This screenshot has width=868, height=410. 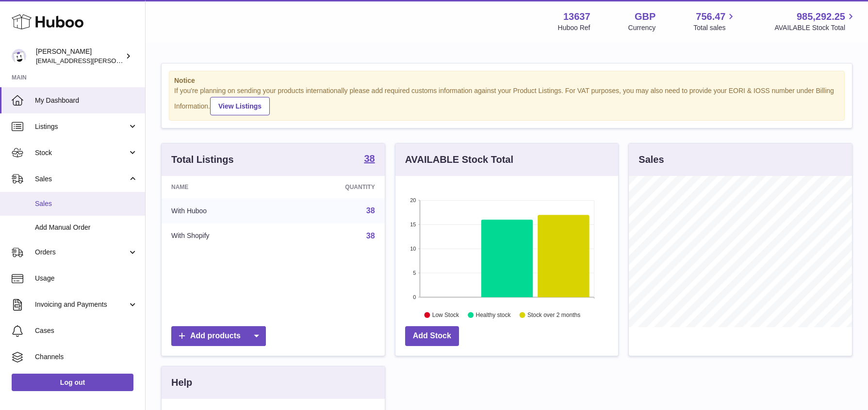 I want to click on span: Channels, so click(x=87, y=357).